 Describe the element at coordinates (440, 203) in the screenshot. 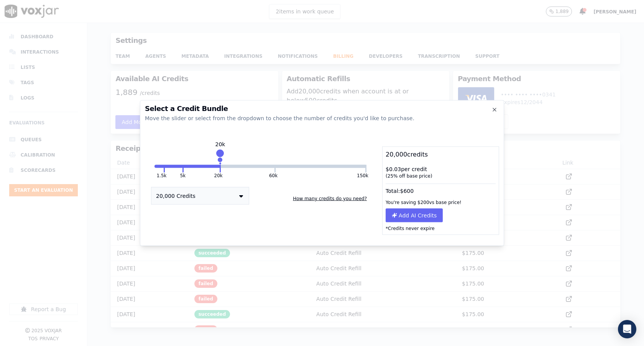

I see `div: You're saving $ 200 vs base price!` at that location.